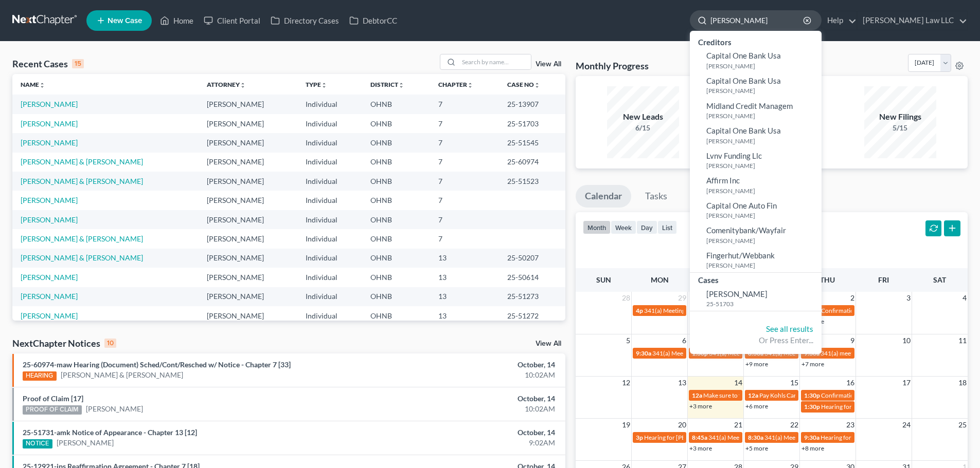 Image resolution: width=980 pixels, height=468 pixels. What do you see at coordinates (963, 425) in the screenshot?
I see `span: 25` at bounding box center [963, 425].